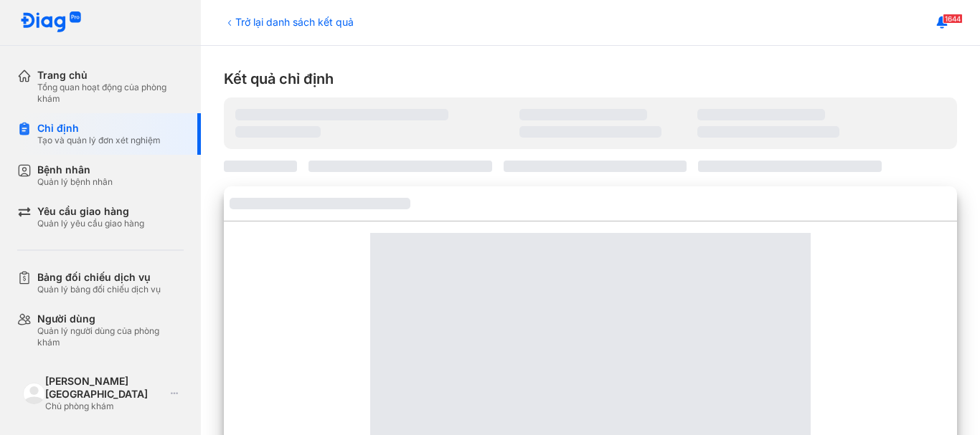  I want to click on div: Người dùng, so click(110, 319).